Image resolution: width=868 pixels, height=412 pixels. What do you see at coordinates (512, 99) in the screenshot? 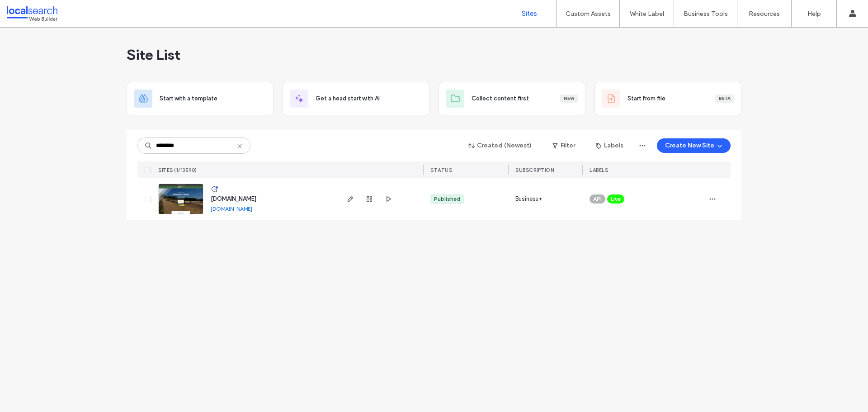
I see `div: Collect content firstNew` at bounding box center [512, 99].